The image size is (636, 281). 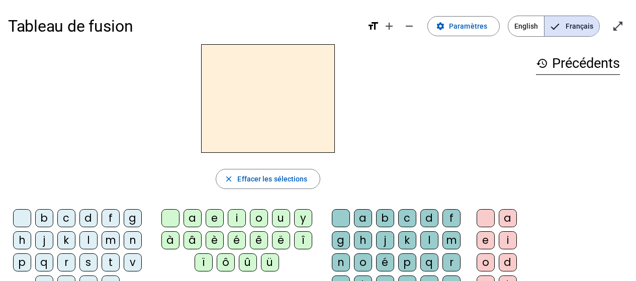 What do you see at coordinates (281, 218) in the screenshot?
I see `div: u` at bounding box center [281, 218].